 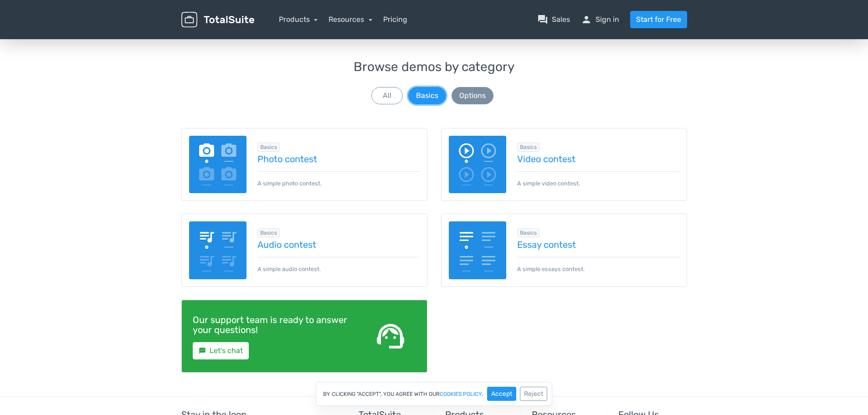 What do you see at coordinates (203, 351) in the screenshot?
I see `small: sms` at bounding box center [203, 351].